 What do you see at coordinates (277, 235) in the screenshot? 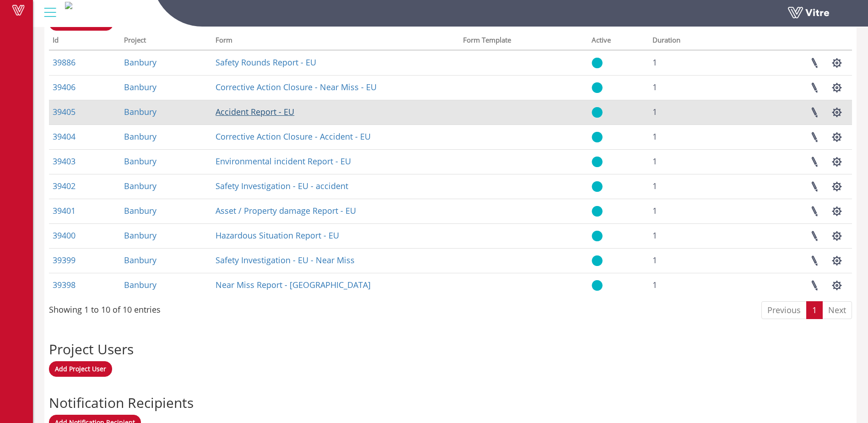
I see `a: Hazardous Situation Report - EU` at bounding box center [277, 235].